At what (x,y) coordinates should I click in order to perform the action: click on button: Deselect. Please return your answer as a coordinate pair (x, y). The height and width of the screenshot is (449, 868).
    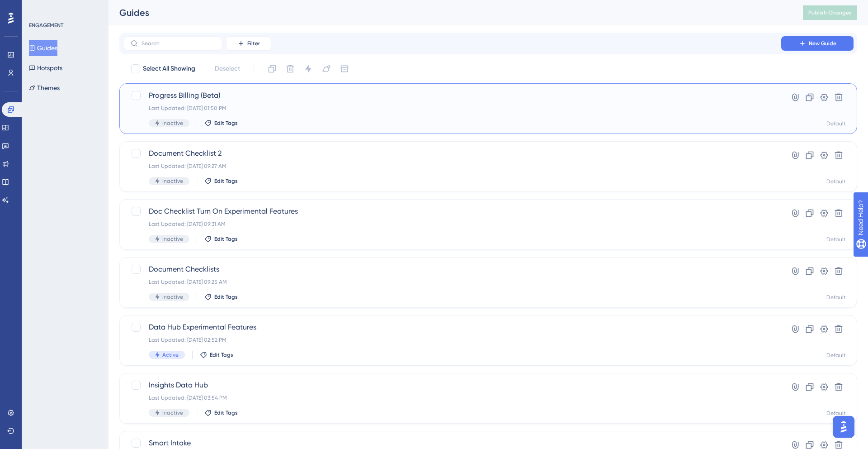
    Looking at the image, I should click on (227, 69).